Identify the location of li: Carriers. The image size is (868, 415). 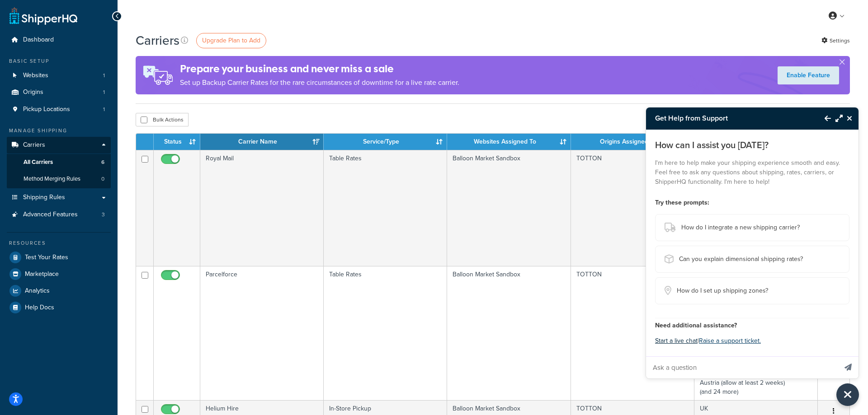
(59, 162).